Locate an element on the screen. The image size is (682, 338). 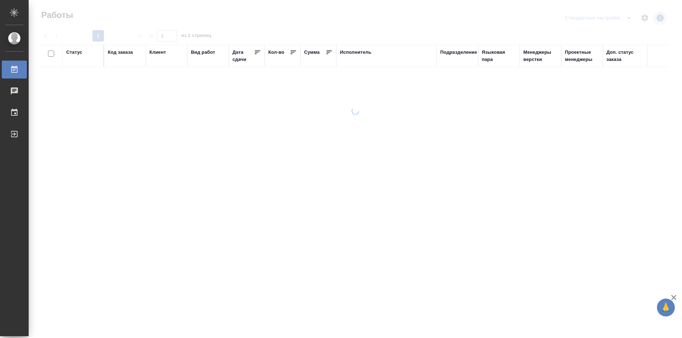
div: Вид работ is located at coordinates (203, 52).